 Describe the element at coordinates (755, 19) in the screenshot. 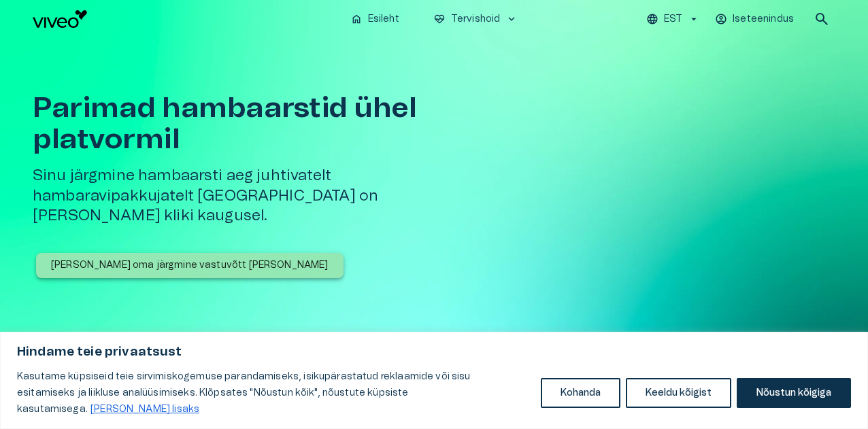

I see `button: Iseteenindus` at that location.